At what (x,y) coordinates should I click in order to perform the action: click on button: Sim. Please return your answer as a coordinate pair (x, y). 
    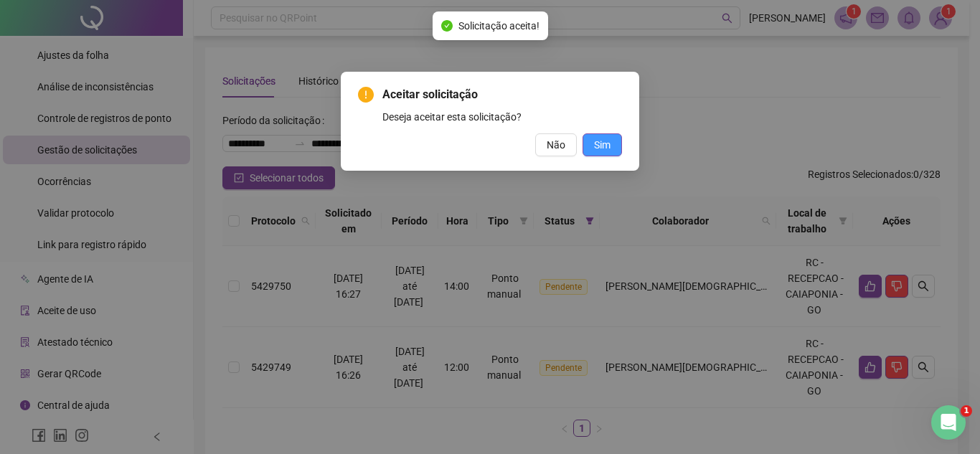
    Looking at the image, I should click on (602, 145).